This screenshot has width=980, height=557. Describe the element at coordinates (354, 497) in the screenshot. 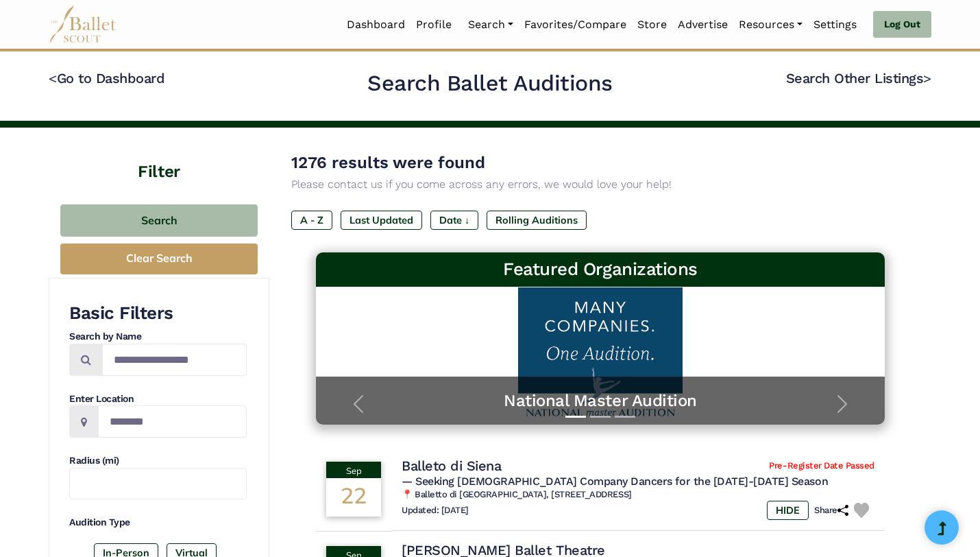

I see `div: 22` at that location.